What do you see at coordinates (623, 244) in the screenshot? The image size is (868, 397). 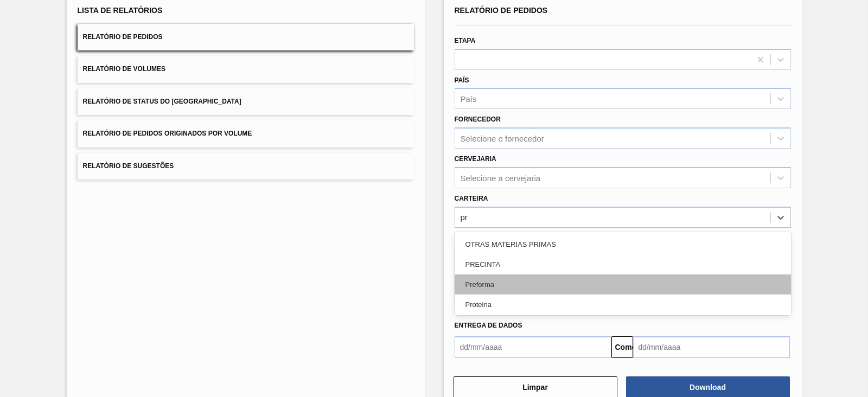 I see `div: OTRAS MATERIAS PRIMAS` at bounding box center [623, 244].